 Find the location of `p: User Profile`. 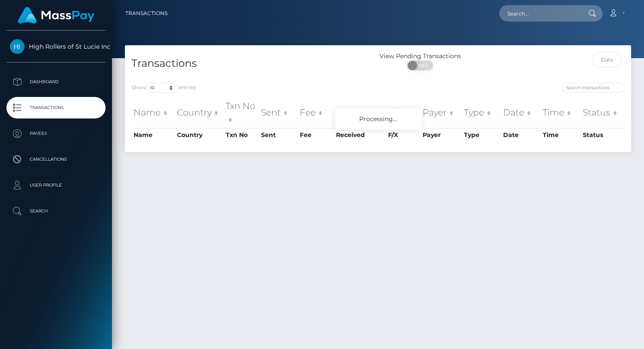

p: User Profile is located at coordinates (56, 185).